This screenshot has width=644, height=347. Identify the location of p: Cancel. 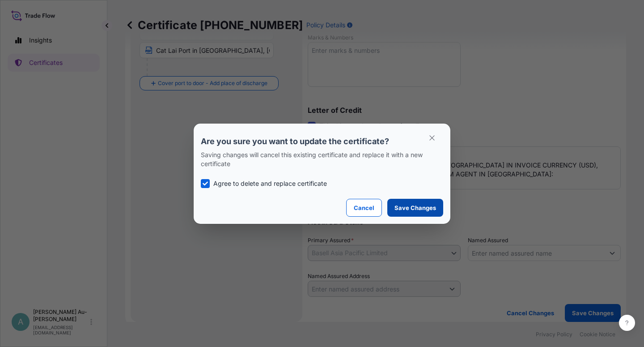
(364, 208).